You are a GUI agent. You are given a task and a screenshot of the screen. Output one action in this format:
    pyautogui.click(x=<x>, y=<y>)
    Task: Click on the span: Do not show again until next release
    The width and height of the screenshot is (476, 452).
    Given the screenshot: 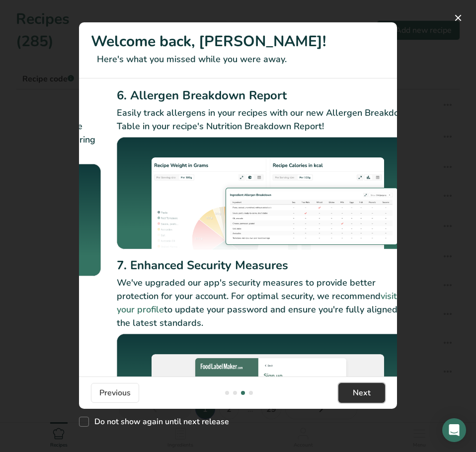 What is the action you would take?
    pyautogui.click(x=159, y=422)
    